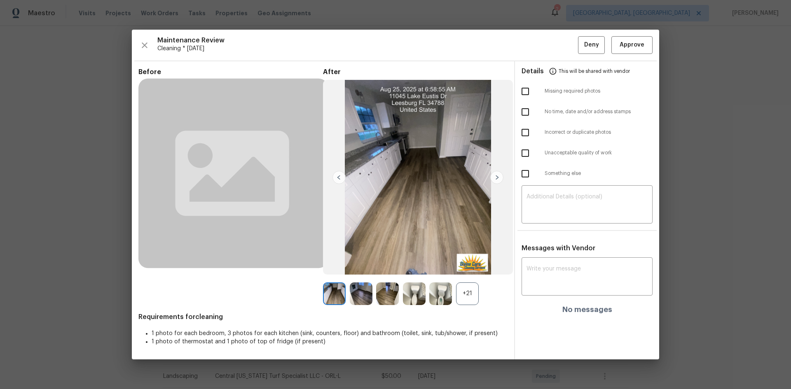 Image resolution: width=791 pixels, height=389 pixels. What do you see at coordinates (330, 342) in the screenshot?
I see `li: 1 photo of thermostat and 1 photo of top of fridge (if present)` at bounding box center [330, 342].